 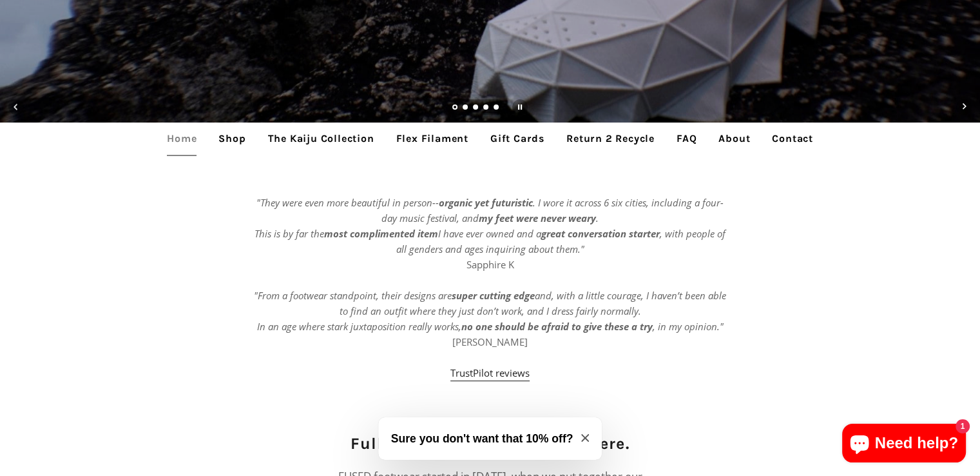 I want to click on em: "They were even more beautiful in person--, so click(x=347, y=202).